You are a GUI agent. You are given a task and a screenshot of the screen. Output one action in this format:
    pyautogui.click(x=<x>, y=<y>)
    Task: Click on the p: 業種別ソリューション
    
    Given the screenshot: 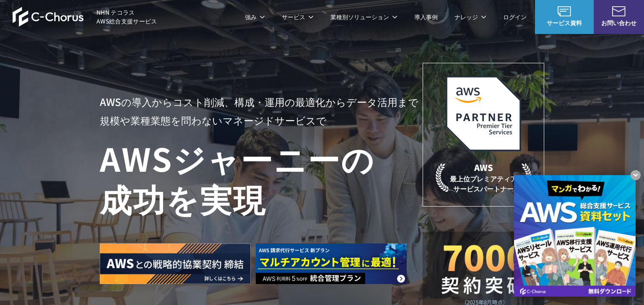 What is the action you would take?
    pyautogui.click(x=364, y=17)
    